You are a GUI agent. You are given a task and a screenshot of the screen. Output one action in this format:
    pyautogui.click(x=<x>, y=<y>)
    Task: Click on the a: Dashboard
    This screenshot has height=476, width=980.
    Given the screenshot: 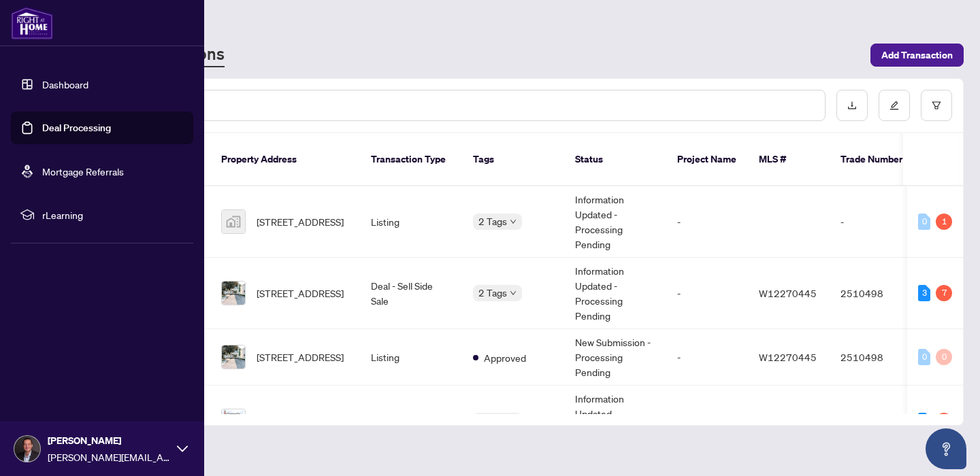 What is the action you would take?
    pyautogui.click(x=65, y=85)
    